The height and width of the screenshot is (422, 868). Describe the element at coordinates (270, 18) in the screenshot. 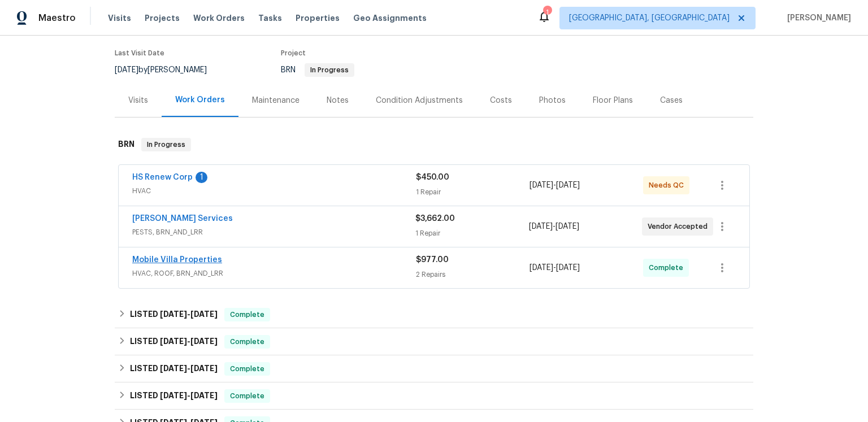

I see `span: Tasks` at that location.